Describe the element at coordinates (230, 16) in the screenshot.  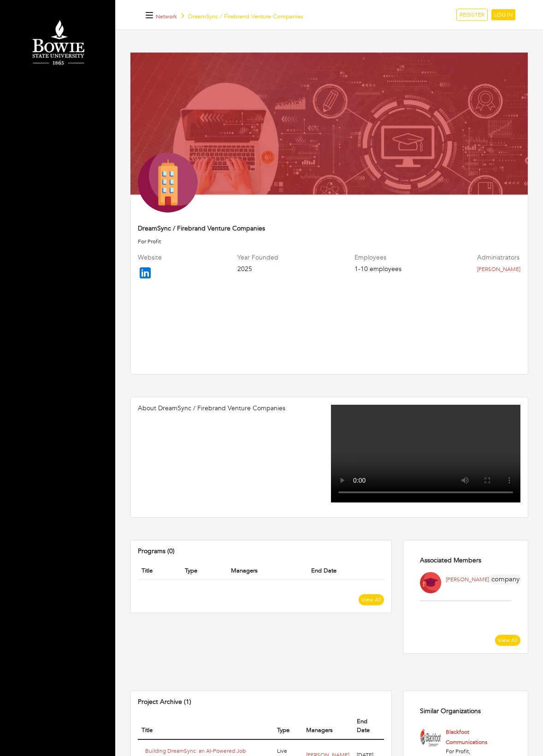
I see `h5: DreamSync / Firebrand Venture Companies` at that location.